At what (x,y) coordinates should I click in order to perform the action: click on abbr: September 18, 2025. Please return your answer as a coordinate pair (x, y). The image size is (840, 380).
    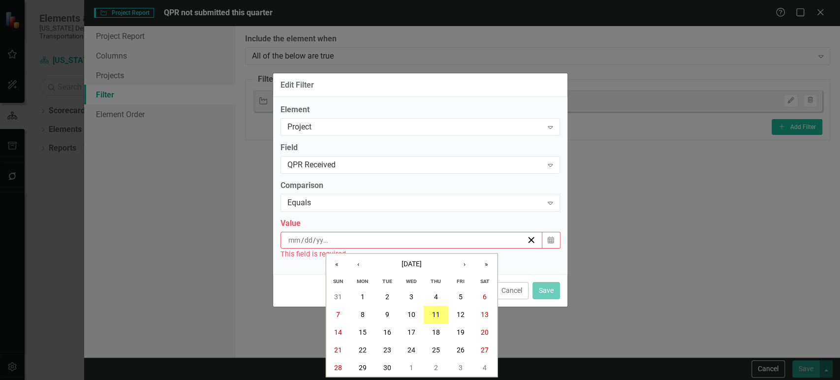
    Looking at the image, I should click on (436, 332).